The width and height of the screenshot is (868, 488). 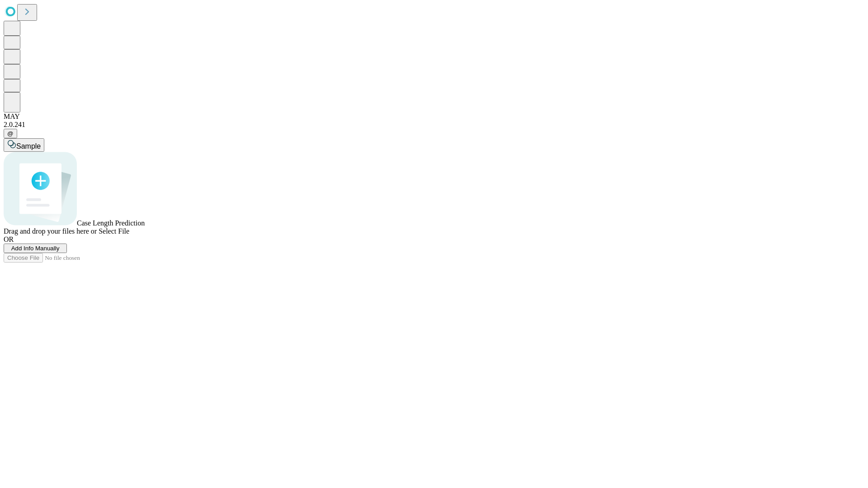 What do you see at coordinates (35, 248) in the screenshot?
I see `span: Add Info Manually` at bounding box center [35, 248].